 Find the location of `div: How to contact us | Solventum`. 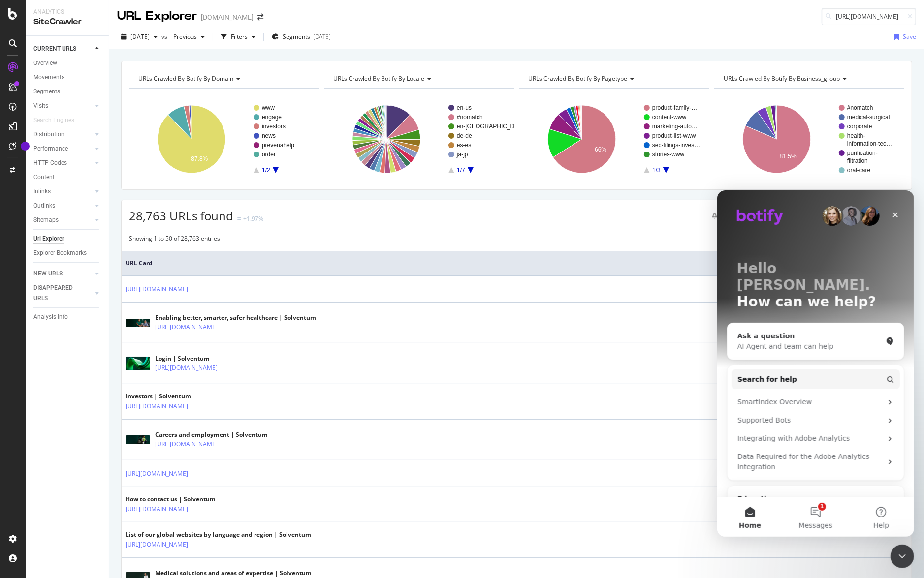

div: How to contact us | Solventum is located at coordinates (178, 500).